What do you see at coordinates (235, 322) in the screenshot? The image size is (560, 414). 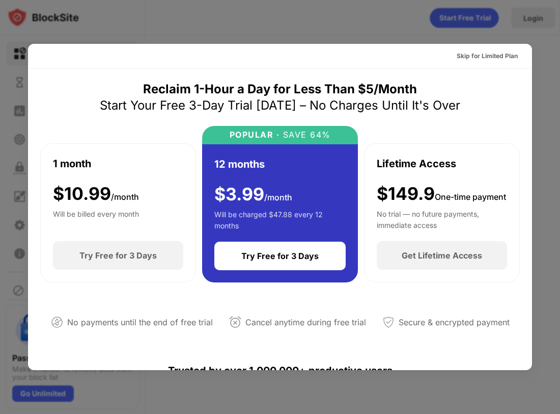 I see `img: cancel-anytime` at bounding box center [235, 322].